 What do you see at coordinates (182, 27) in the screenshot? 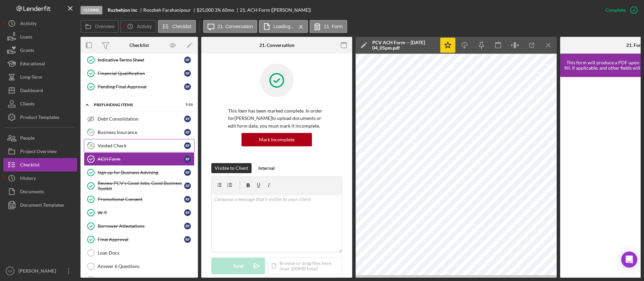
I see `label: Checklist` at bounding box center [182, 27].